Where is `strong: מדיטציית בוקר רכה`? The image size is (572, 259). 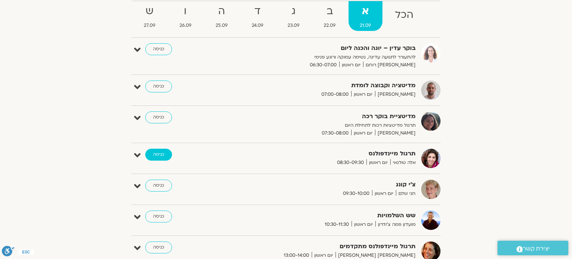 strong: מדיטציית בוקר רכה is located at coordinates (324, 116).